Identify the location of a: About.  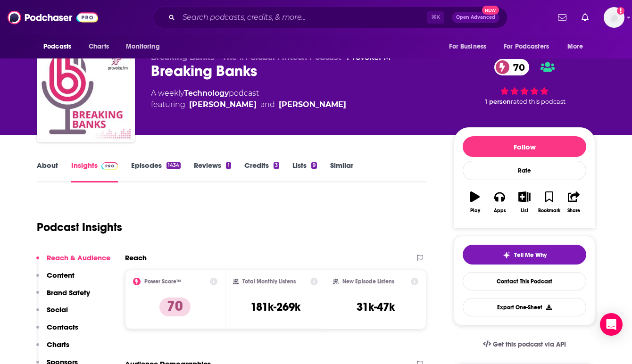
(48, 172).